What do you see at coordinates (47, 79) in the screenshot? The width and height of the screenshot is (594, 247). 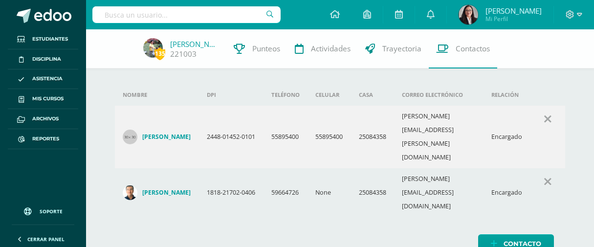 I see `span: Asistencia` at bounding box center [47, 79].